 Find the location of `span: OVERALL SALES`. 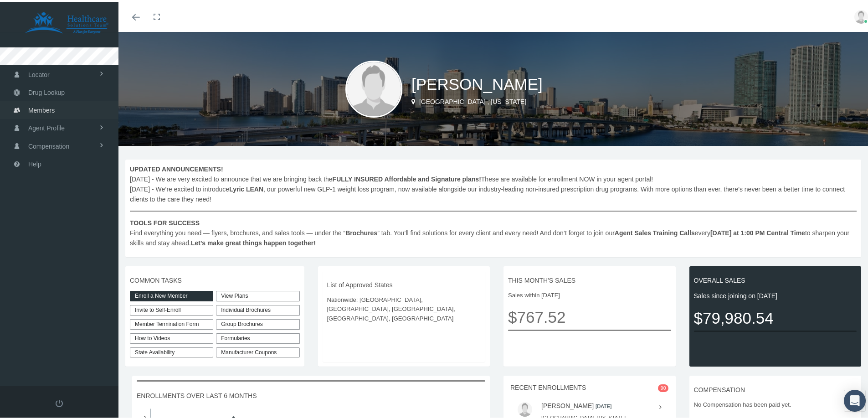

span: OVERALL SALES is located at coordinates (776, 278).